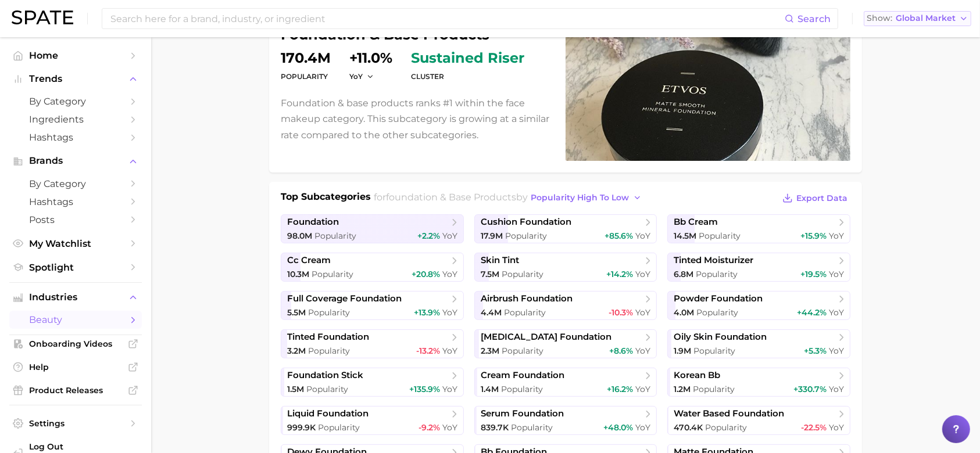 The width and height of the screenshot is (980, 453). Describe the element at coordinates (76, 344) in the screenshot. I see `a: Onboarding Videos` at that location.